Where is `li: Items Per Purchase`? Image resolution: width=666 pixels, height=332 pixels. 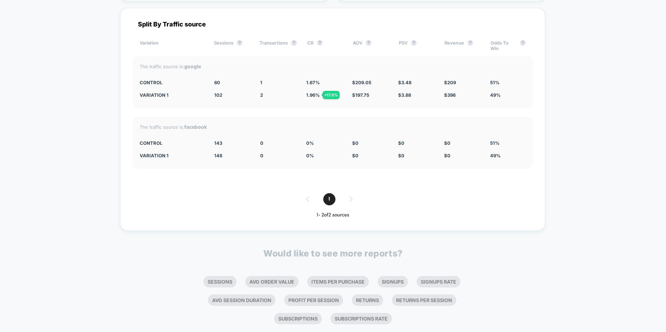
li: Items Per Purchase is located at coordinates (338, 282).